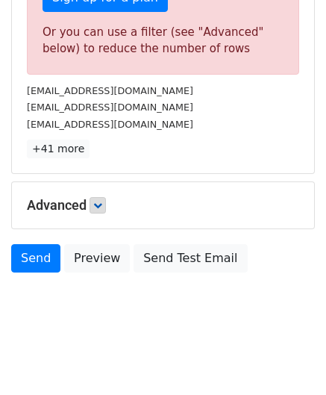 This screenshot has height=395, width=326. What do you see at coordinates (163, 40) in the screenshot?
I see `div: Or you can use a filter (see "Advanced" below) to reduce the number of rows` at bounding box center [163, 40].